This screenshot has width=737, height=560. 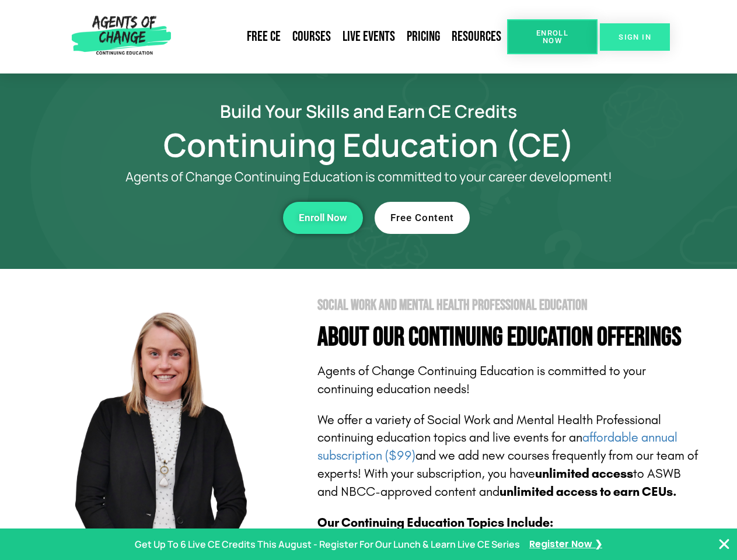 What do you see at coordinates (566, 545) in the screenshot?
I see `a: Register Now ❯` at bounding box center [566, 545].